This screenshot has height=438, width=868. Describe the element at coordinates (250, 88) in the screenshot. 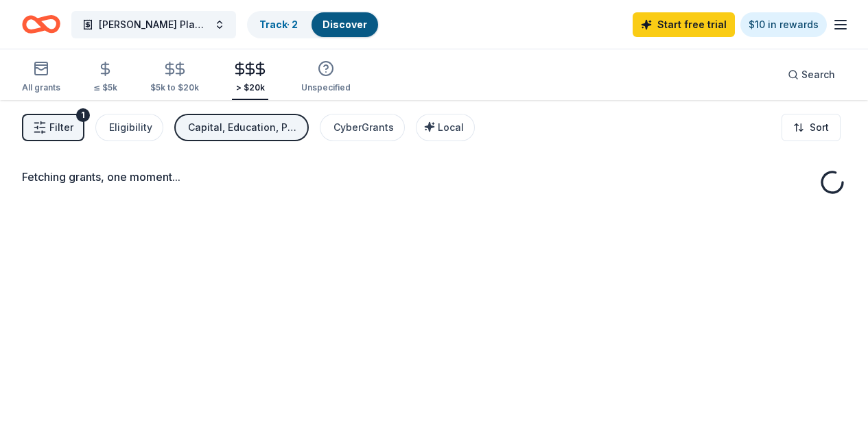

I see `div: > $20k` at that location.